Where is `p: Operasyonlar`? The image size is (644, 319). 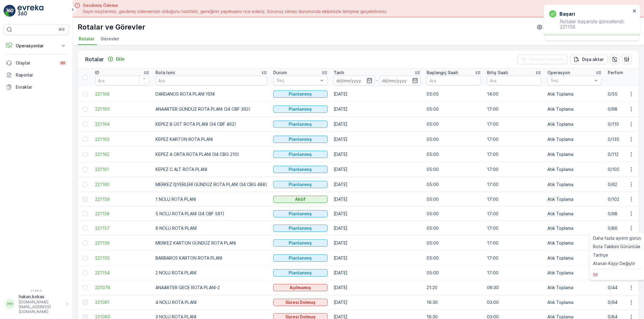
p: Operasyonlar is located at coordinates (36, 46).